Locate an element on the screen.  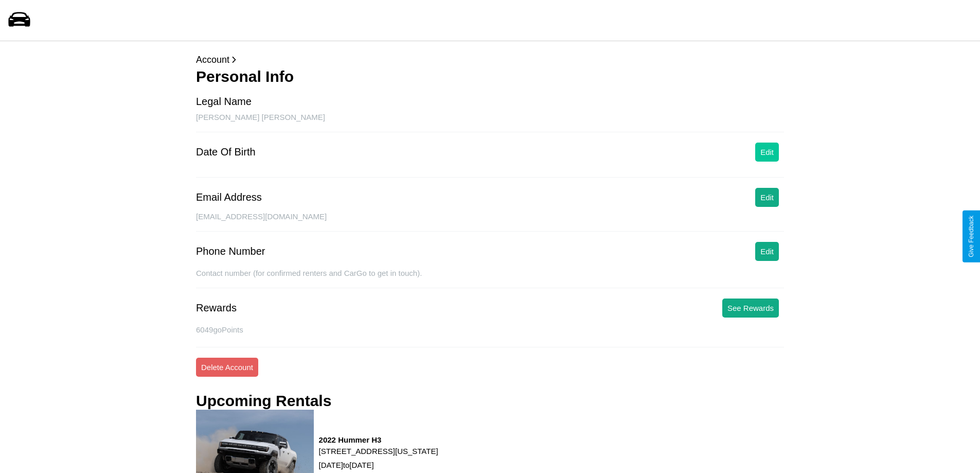
div: Phone Number is located at coordinates (231, 251).